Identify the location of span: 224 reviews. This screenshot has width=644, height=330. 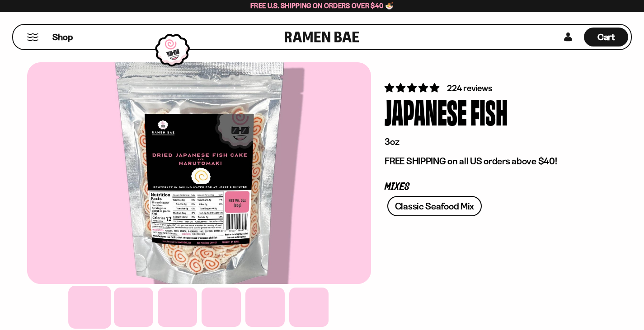
(469, 88).